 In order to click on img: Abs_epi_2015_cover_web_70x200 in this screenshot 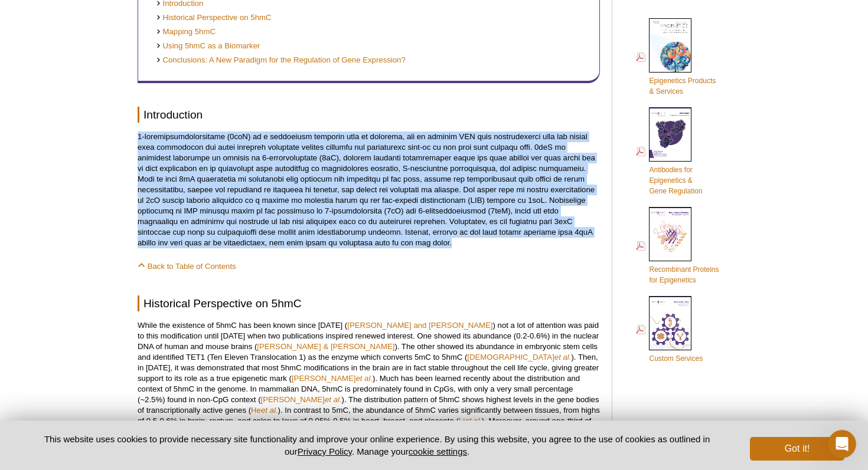, I will do `click(671, 135)`.